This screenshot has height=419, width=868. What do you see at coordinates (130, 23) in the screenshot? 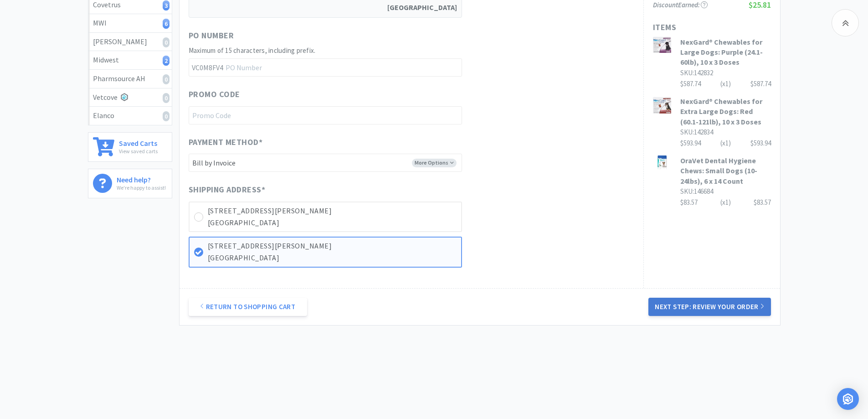
I see `a: MWI6` at bounding box center [130, 23].